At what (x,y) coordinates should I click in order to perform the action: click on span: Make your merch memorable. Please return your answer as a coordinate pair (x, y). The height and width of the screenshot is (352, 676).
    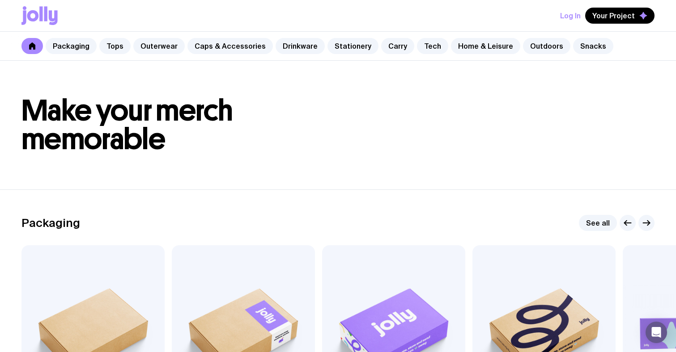
    Looking at the image, I should click on (127, 125).